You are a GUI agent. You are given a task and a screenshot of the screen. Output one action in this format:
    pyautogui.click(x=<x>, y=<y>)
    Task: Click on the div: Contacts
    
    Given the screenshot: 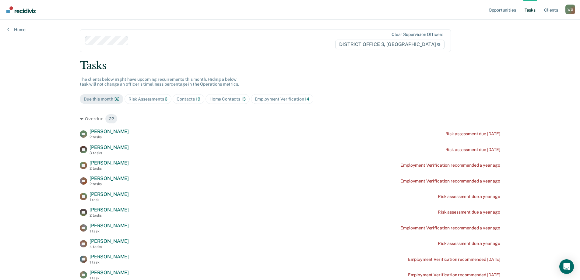 What is the action you would take?
    pyautogui.click(x=189, y=99)
    